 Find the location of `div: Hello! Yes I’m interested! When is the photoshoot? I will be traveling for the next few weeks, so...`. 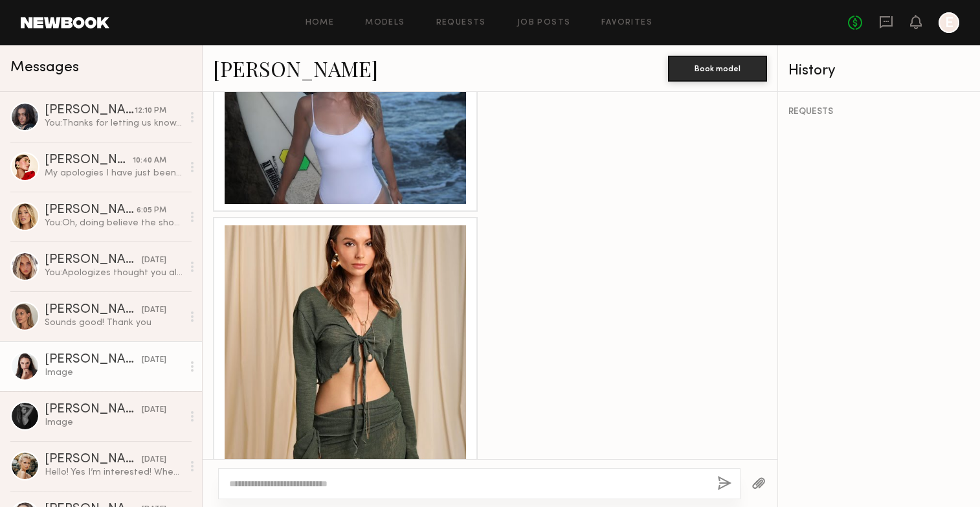

div: Hello! Yes I’m interested! When is the photoshoot? I will be traveling for the next few weeks, so... is located at coordinates (113, 472).